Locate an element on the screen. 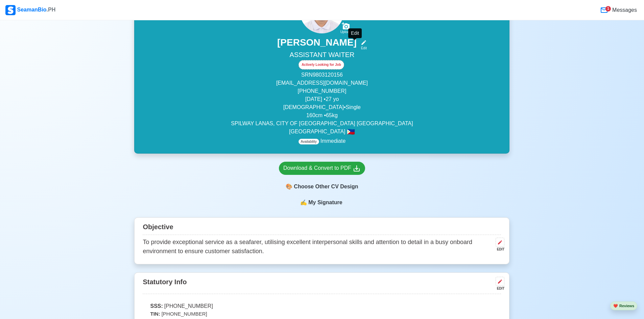 The width and height of the screenshot is (644, 319). span: TIN: is located at coordinates (155, 314).